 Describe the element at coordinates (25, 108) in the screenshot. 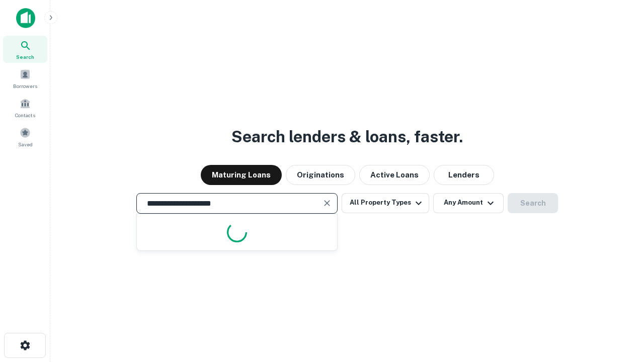

I see `div: Contacts` at that location.